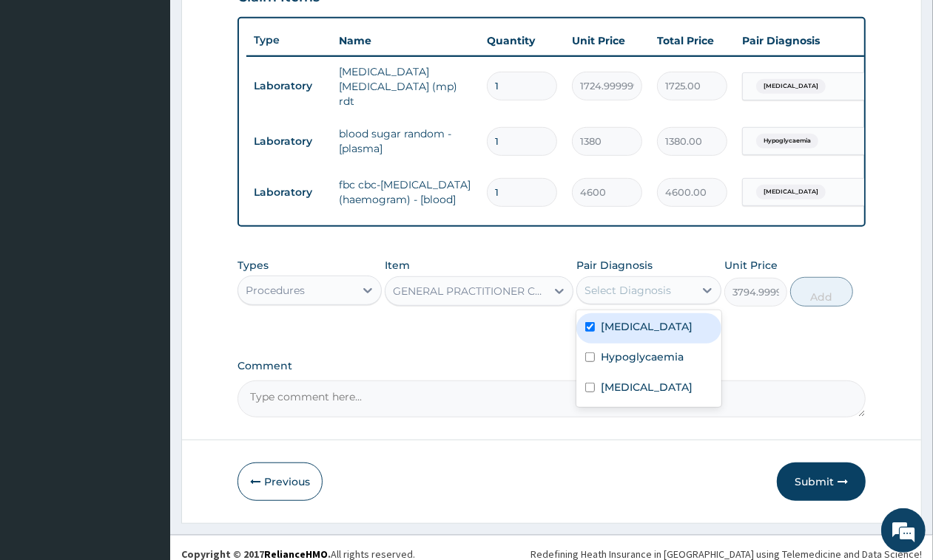  Describe the element at coordinates (614, 266) in the screenshot. I see `label: Pair Diagnosis` at that location.